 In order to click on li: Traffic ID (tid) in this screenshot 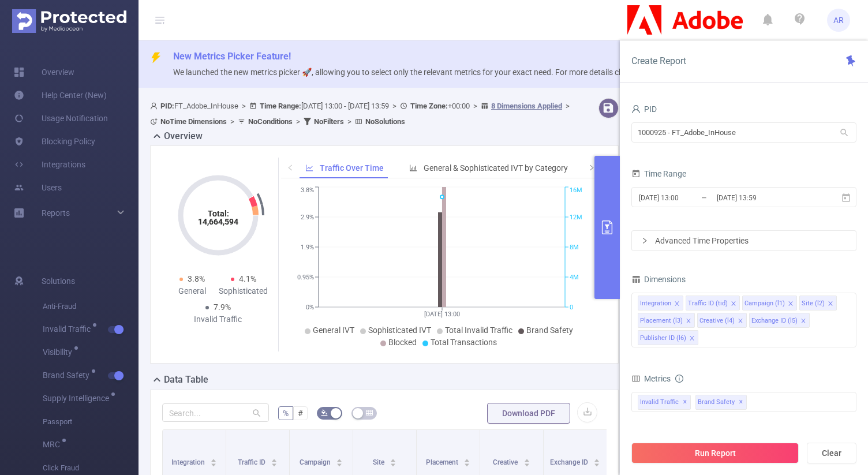, I will do `click(713, 303)`.